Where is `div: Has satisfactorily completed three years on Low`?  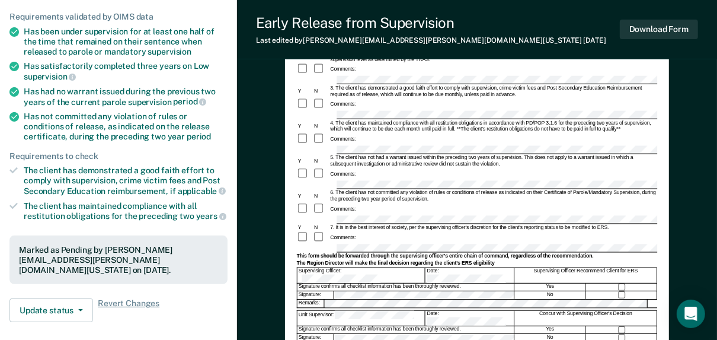 div: Has satisfactorily completed three years on Low is located at coordinates (126, 71).